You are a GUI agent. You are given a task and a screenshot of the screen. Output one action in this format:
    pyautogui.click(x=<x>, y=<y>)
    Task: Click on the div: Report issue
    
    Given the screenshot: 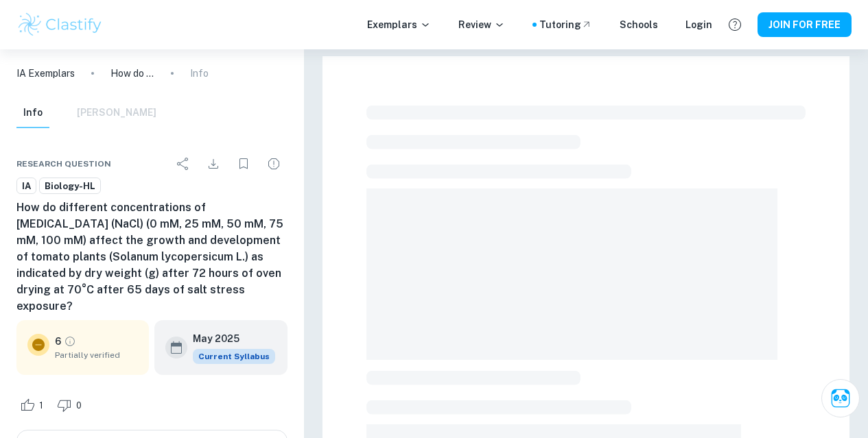 What is the action you would take?
    pyautogui.click(x=274, y=164)
    